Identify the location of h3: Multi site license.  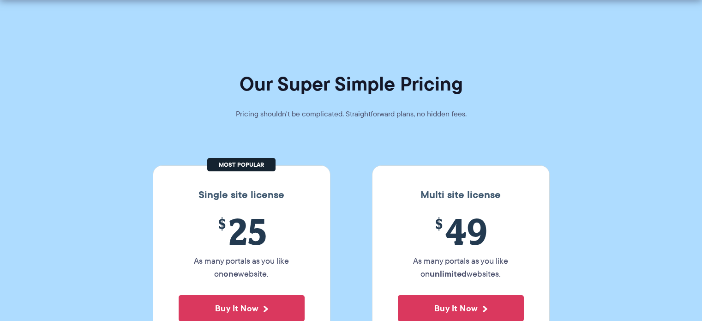
(461, 195).